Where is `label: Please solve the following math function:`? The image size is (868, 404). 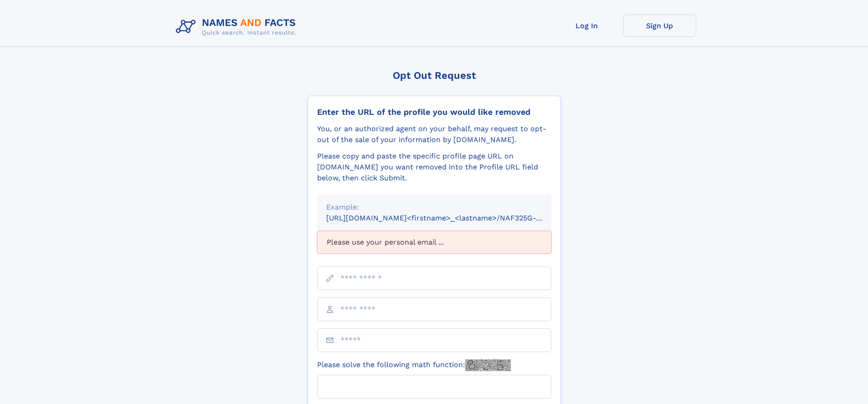
label: Please solve the following math function: is located at coordinates (414, 365).